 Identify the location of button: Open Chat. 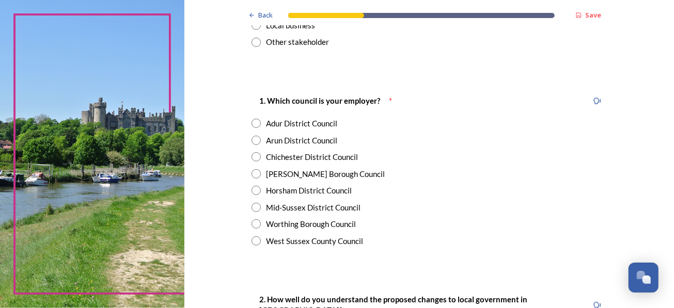
(643, 278).